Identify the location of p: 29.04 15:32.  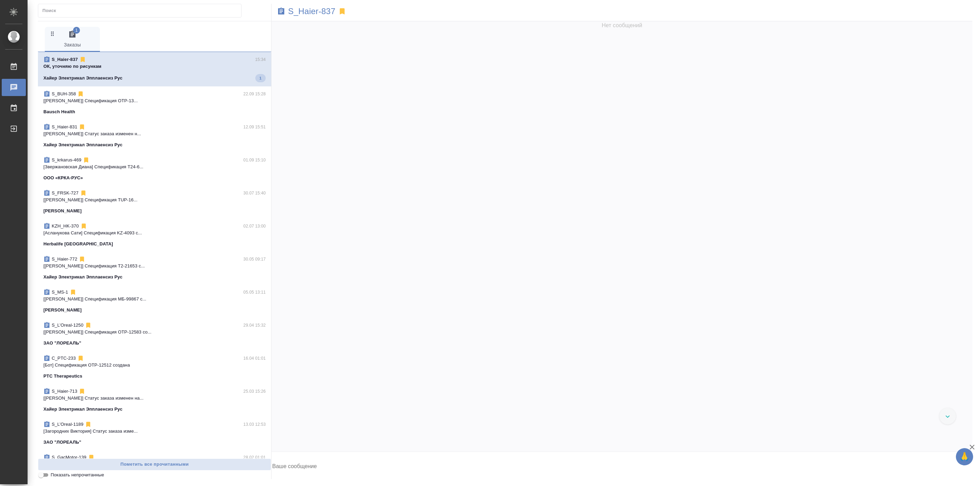
(254, 325).